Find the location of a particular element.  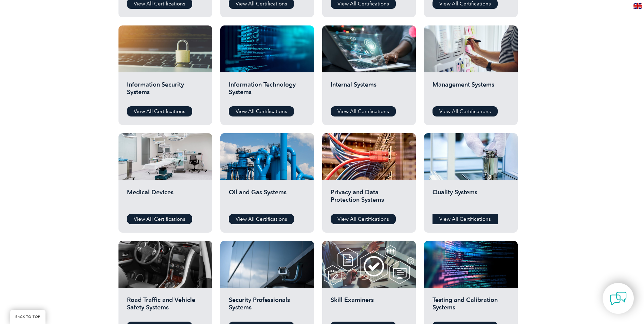

h2: Security Professionals Systems is located at coordinates (267, 306).